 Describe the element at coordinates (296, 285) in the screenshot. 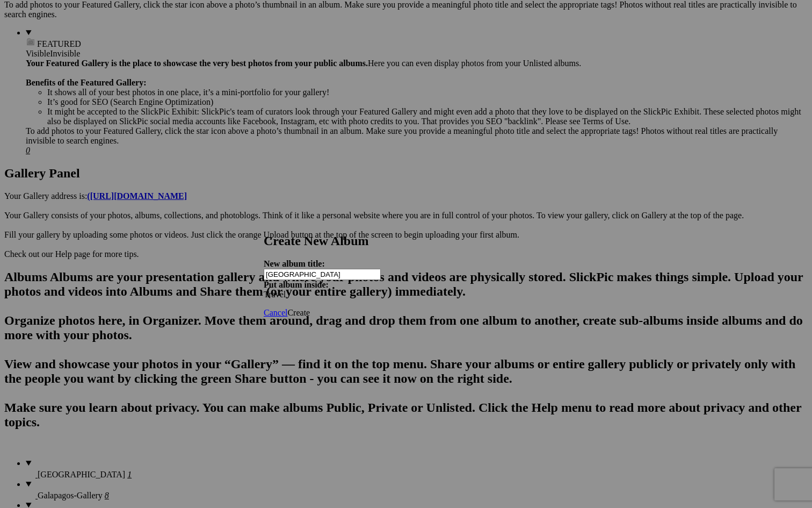

I see `strong: Put album inside:` at that location.